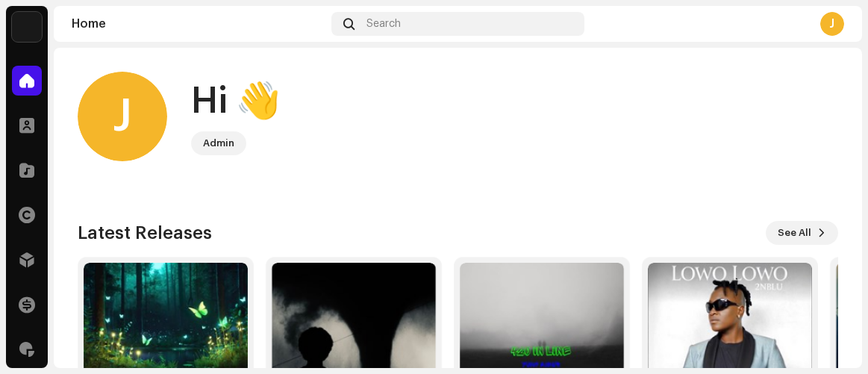 The image size is (868, 374). Describe the element at coordinates (199, 24) in the screenshot. I see `div: Home` at that location.